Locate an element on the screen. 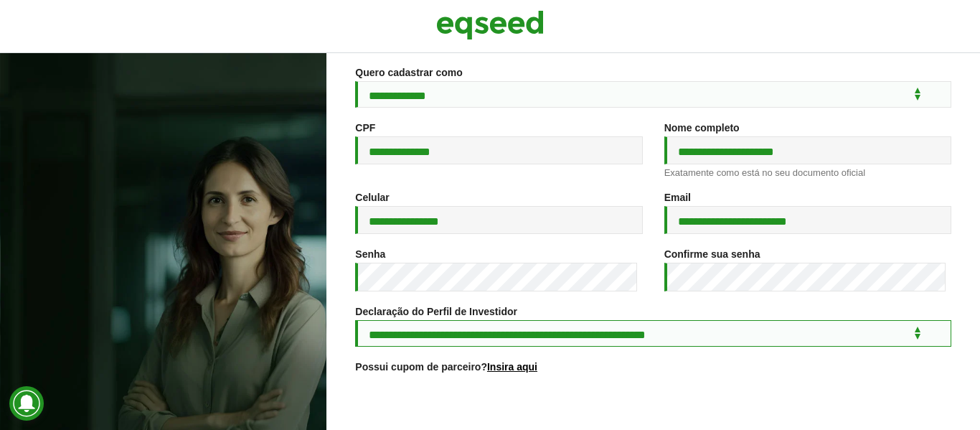  label: Nome completo is located at coordinates (702, 127).